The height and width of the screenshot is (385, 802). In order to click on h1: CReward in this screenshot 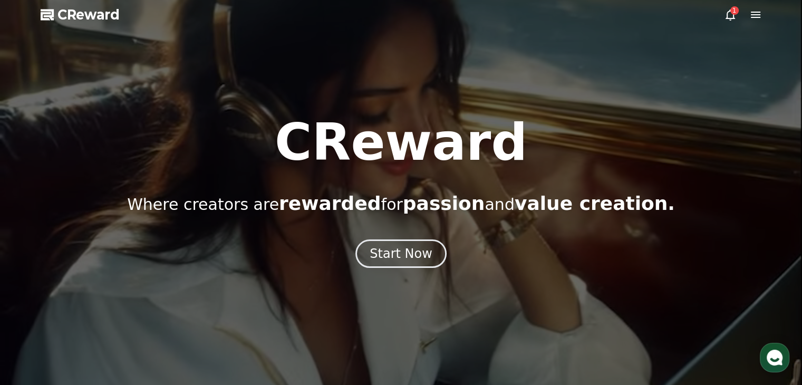, I will do `click(401, 142)`.